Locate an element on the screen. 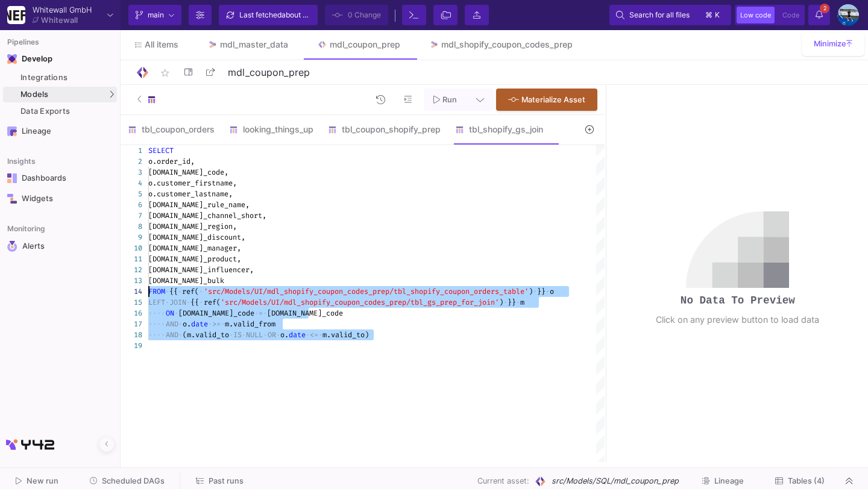 This screenshot has width=868, height=489. pre: No Data To Preview is located at coordinates (738, 301).